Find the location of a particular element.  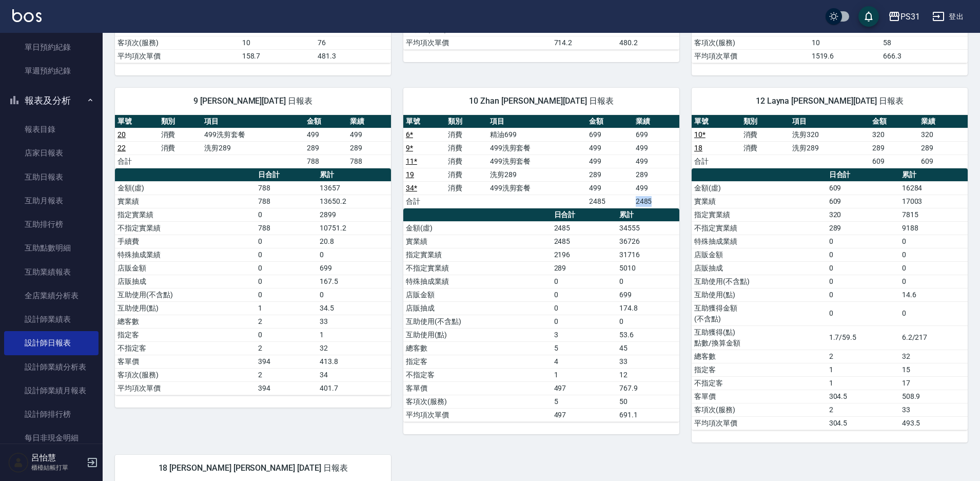

td: 394 is located at coordinates (286, 361).